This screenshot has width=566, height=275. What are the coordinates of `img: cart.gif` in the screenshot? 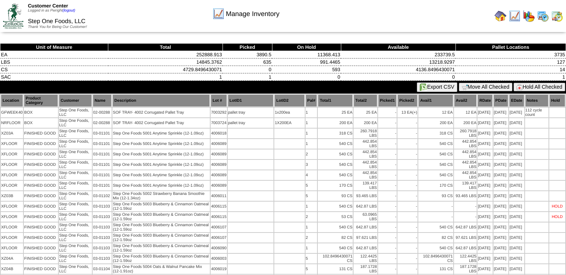 It's located at (465, 87).